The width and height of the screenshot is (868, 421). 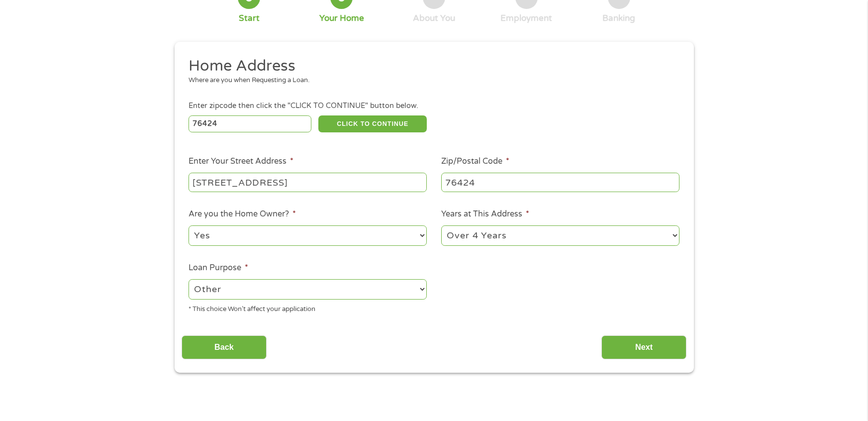 I want to click on div: Where are you when Requesting a Loan., so click(x=430, y=80).